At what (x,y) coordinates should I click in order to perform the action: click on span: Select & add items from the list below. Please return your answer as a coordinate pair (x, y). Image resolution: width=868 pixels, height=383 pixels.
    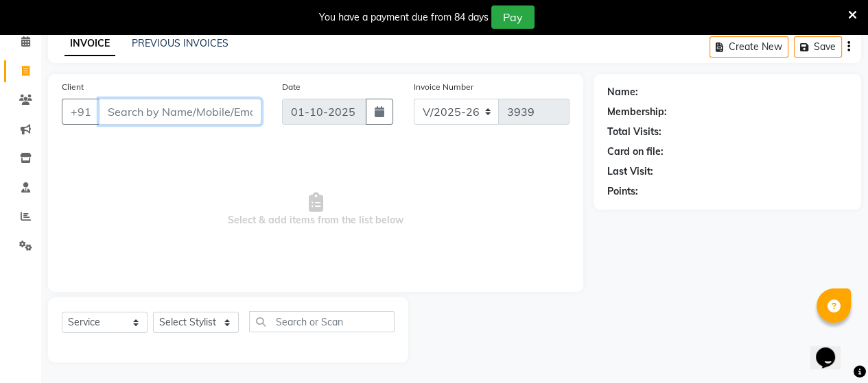
    Looking at the image, I should click on (316, 210).